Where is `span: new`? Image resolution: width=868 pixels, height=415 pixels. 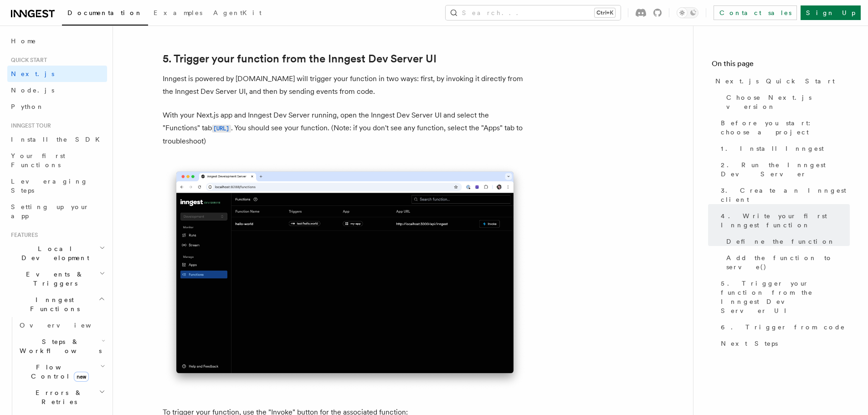 span: new is located at coordinates (81, 377).